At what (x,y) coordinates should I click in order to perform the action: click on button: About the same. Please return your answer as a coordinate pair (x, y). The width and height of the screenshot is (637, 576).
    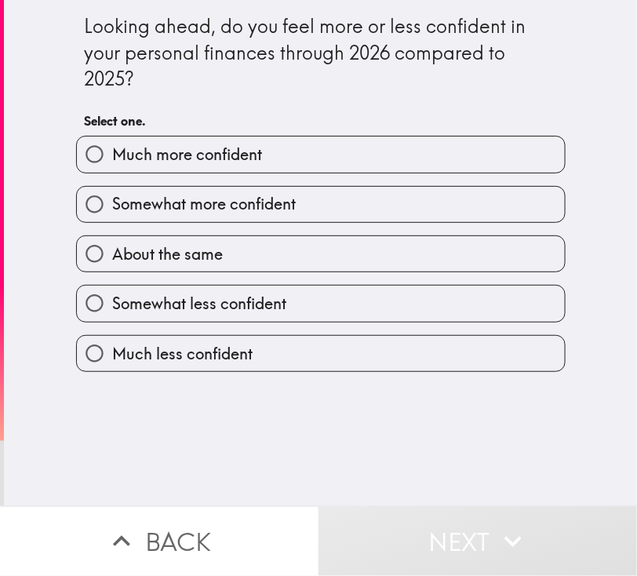
    Looking at the image, I should click on (321, 253).